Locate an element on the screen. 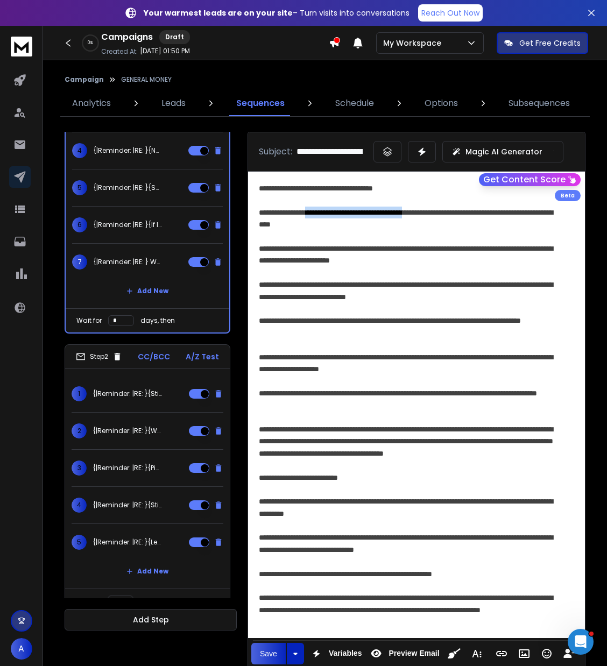  p: Reach Out Now is located at coordinates (450, 13).